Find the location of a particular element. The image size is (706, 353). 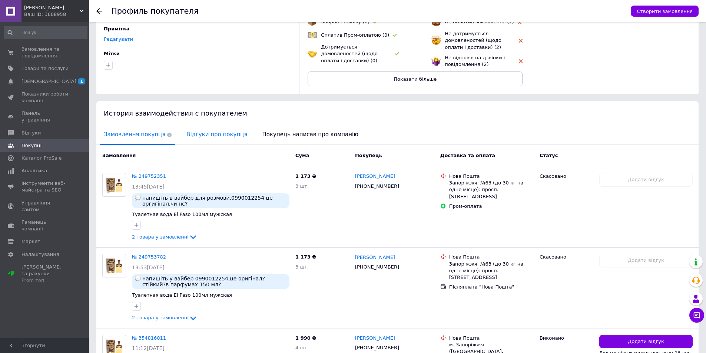

div: Пром-оплата is located at coordinates (492, 206).